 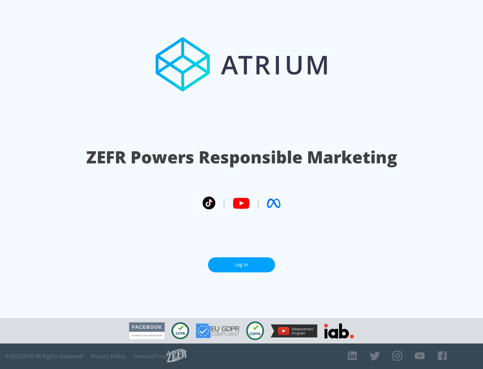 What do you see at coordinates (241, 157) in the screenshot?
I see `h1: ZEFR Powers Responsible Marketing` at bounding box center [241, 157].